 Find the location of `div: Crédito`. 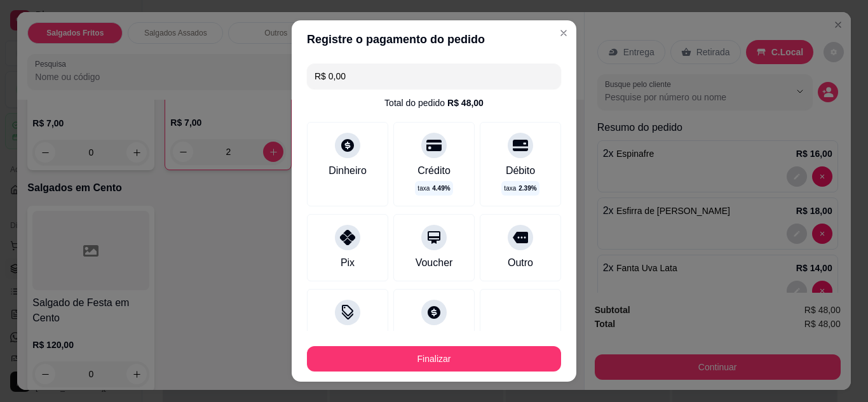

div: Crédito is located at coordinates (434, 171).